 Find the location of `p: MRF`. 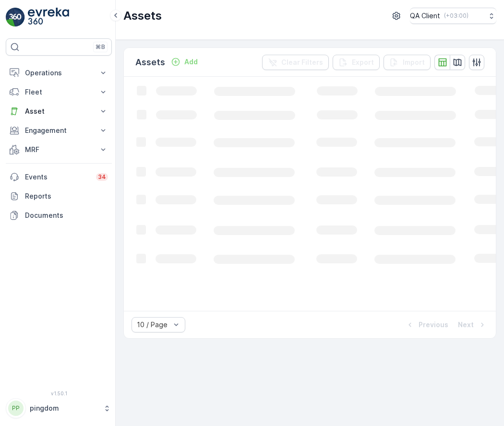

p: MRF is located at coordinates (58, 149).